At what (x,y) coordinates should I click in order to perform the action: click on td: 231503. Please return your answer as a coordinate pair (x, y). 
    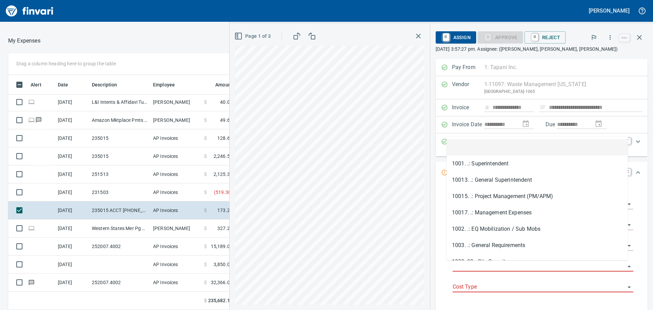
    Looking at the image, I should click on (120, 192).